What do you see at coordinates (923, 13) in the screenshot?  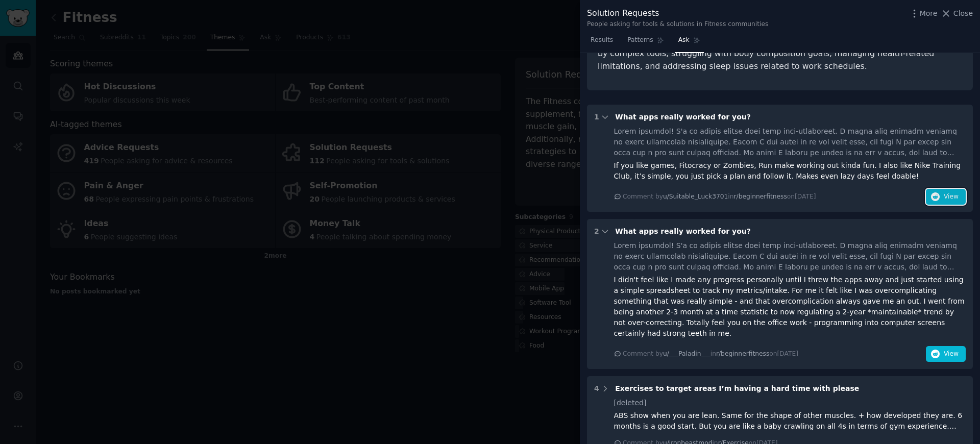 I see `button: More` at bounding box center [923, 13].